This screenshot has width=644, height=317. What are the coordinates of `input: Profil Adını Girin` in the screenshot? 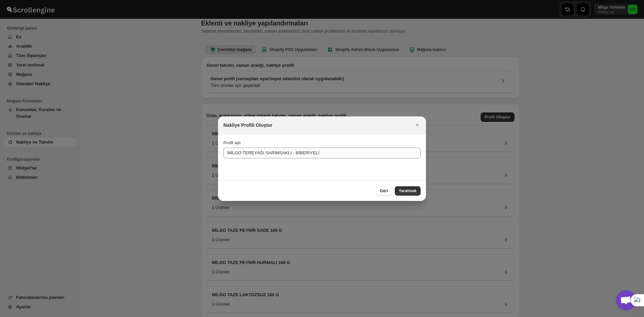 It's located at (322, 153).